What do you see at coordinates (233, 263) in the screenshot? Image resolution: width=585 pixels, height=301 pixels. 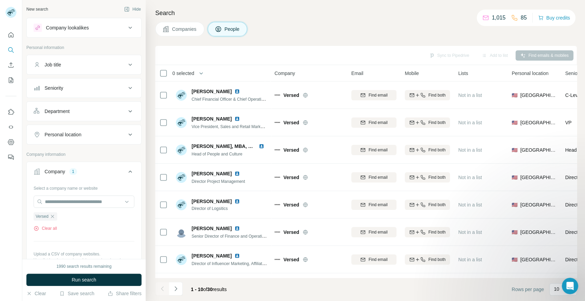 I see `span: Director of Influencer Marketing, Affiliate & PR` at bounding box center [233, 263].